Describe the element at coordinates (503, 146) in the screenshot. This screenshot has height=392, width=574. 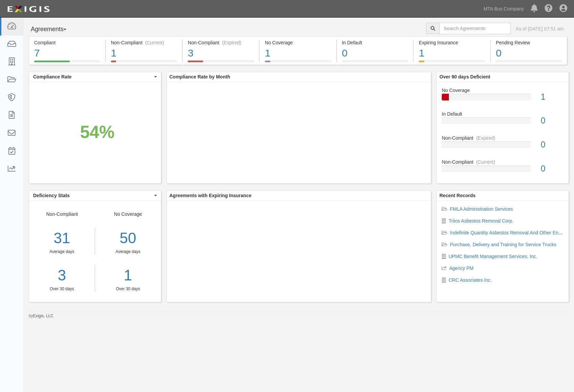
I see `a: Non-Compliant(Expired)0` at that location.